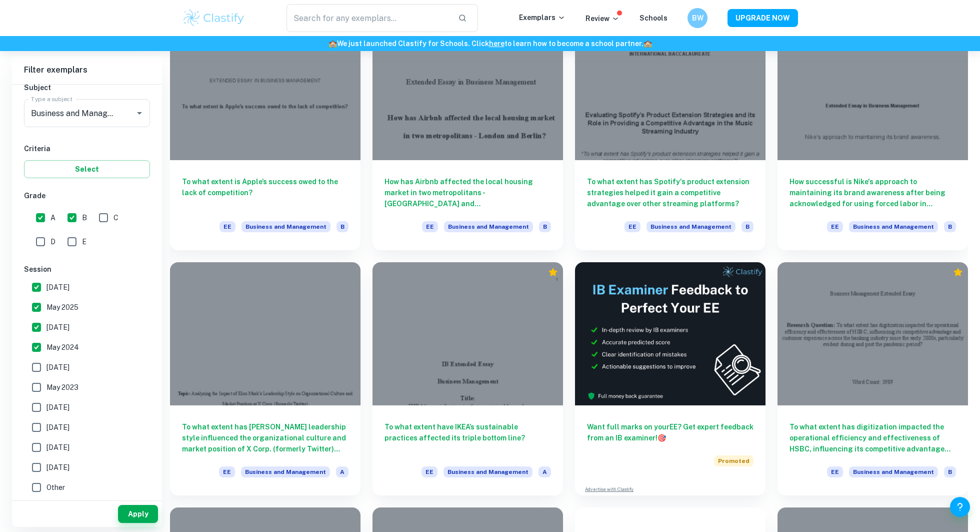 The width and height of the screenshot is (980, 532). I want to click on h6: To what extent has Spotify's product extension strategies helped it gain a competitive advantage ..., so click(670, 193).